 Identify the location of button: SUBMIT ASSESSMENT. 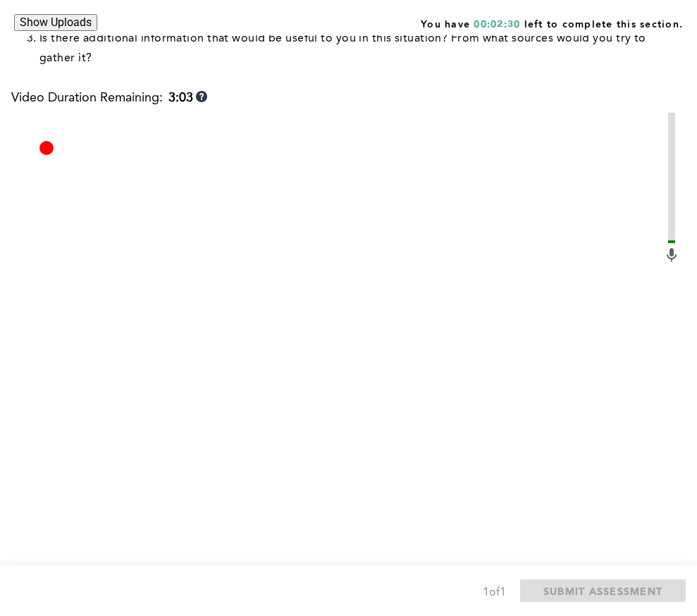
(603, 591).